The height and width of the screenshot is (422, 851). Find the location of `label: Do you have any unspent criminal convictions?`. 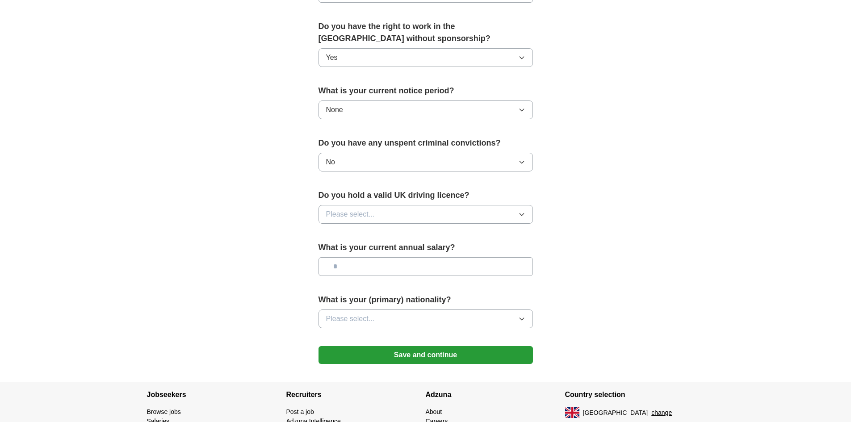

label: Do you have any unspent criminal convictions? is located at coordinates (426, 143).